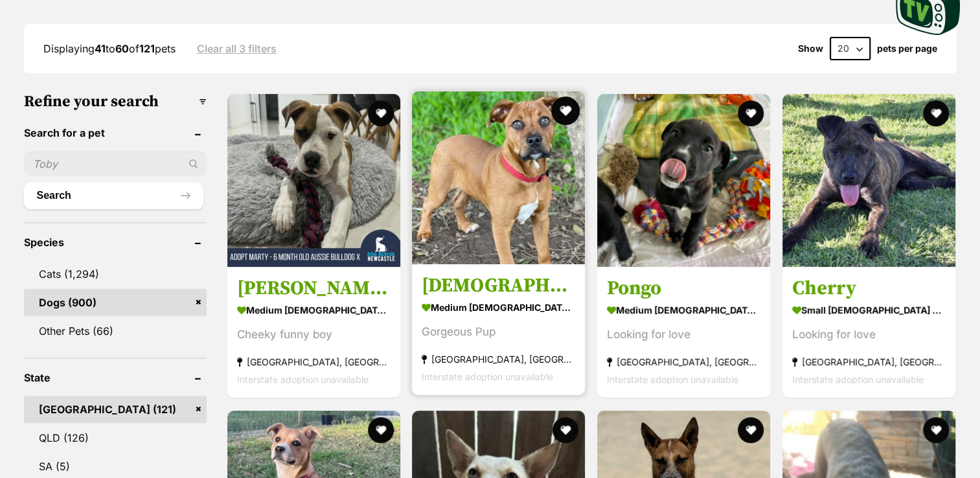 This screenshot has width=980, height=478. Describe the element at coordinates (684, 180) in the screenshot. I see `img: Pongo - Border Collie Dog` at that location.